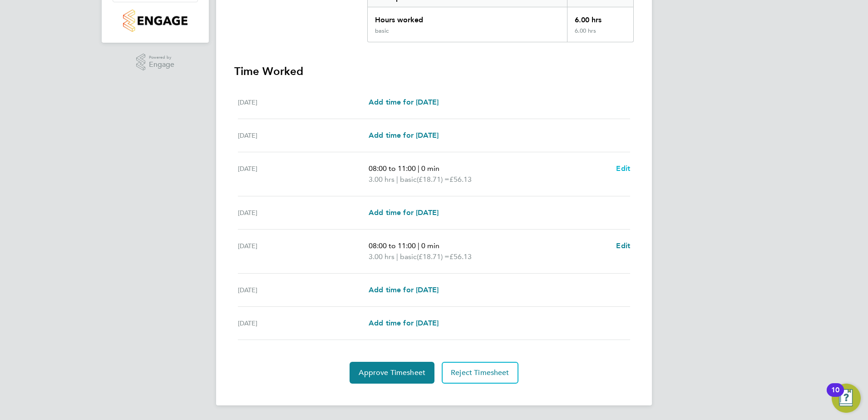 This screenshot has height=420, width=868. I want to click on span: Approve Timesheet, so click(392, 372).